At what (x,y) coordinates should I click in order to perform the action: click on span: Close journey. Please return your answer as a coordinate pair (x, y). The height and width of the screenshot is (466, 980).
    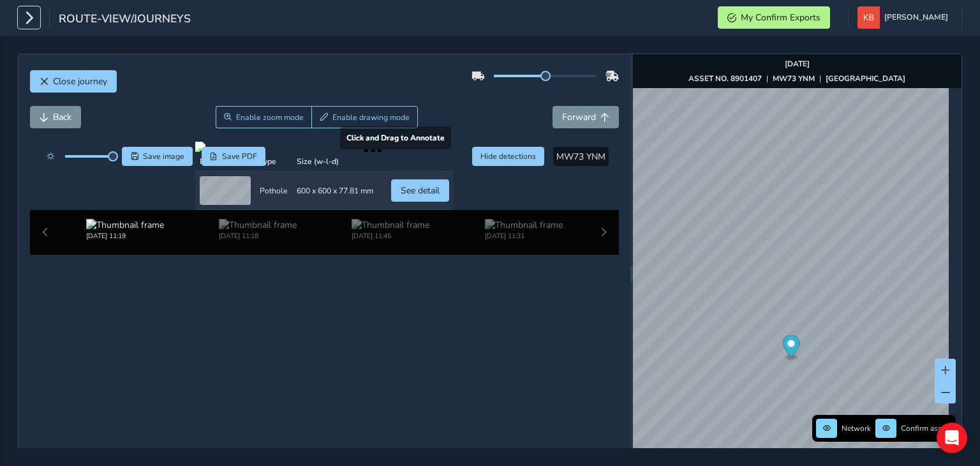
    Looking at the image, I should click on (80, 81).